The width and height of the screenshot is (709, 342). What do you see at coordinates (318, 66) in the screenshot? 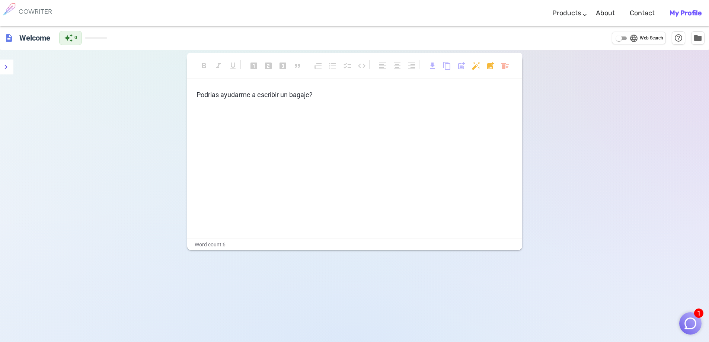
I see `span: format_list_numbered` at bounding box center [318, 66].